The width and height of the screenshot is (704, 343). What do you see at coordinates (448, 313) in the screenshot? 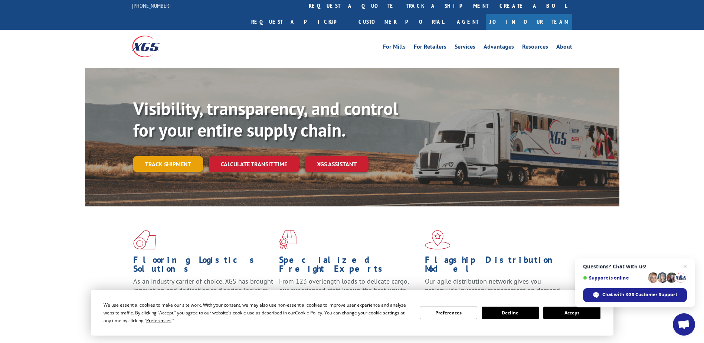
I see `button: Preferences` at bounding box center [448, 313].